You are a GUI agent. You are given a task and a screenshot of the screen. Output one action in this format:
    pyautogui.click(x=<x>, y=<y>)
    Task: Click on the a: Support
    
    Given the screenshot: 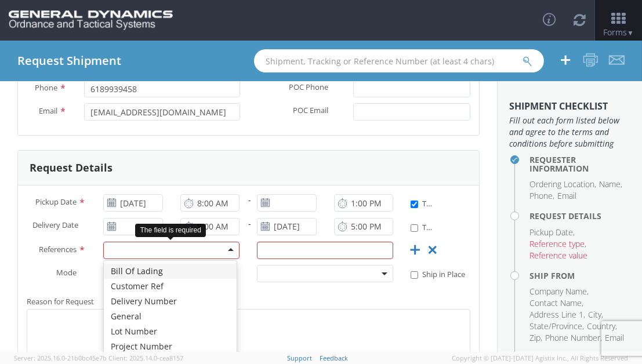 What is the action you would take?
    pyautogui.click(x=300, y=358)
    